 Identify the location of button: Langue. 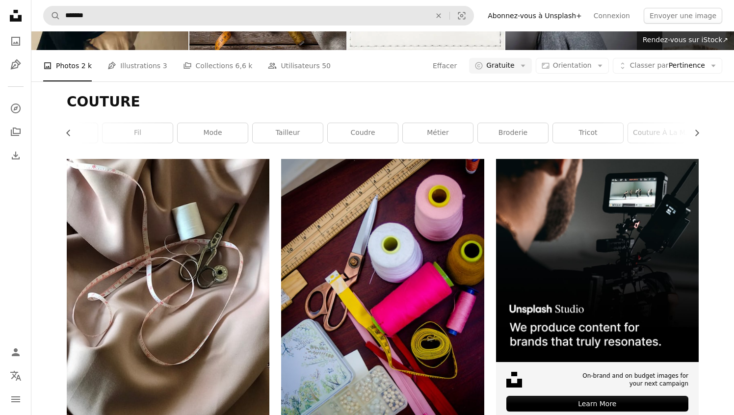
(16, 376).